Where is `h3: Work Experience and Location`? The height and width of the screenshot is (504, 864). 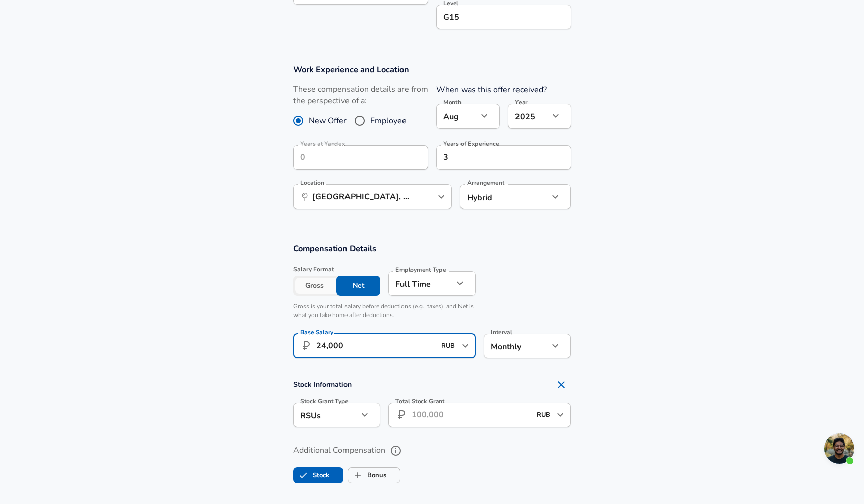 h3: Work Experience and Location is located at coordinates (432, 69).